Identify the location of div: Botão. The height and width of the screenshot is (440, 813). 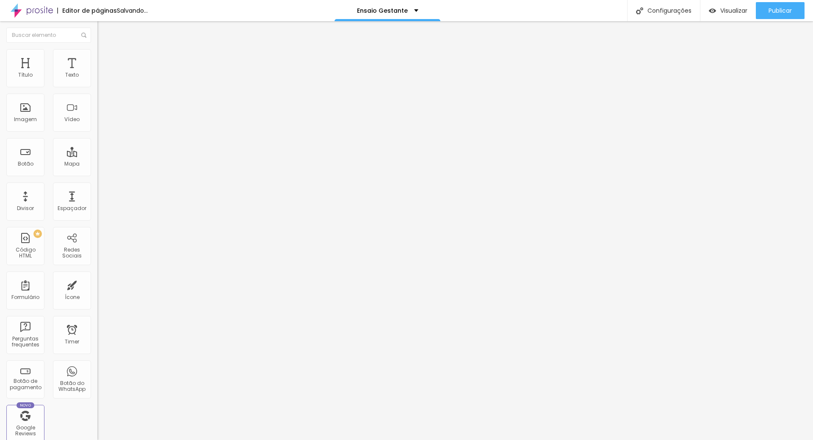
(25, 164).